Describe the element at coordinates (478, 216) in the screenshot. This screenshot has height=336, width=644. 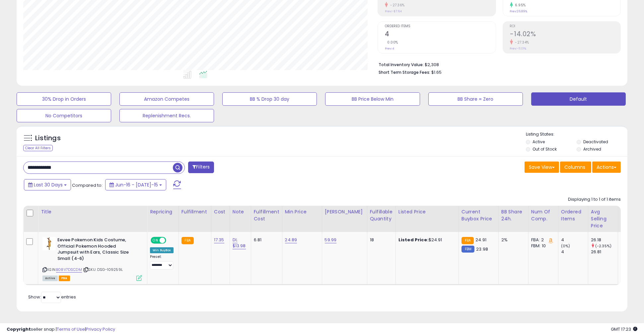
I see `div: Current Buybox Price` at that location.